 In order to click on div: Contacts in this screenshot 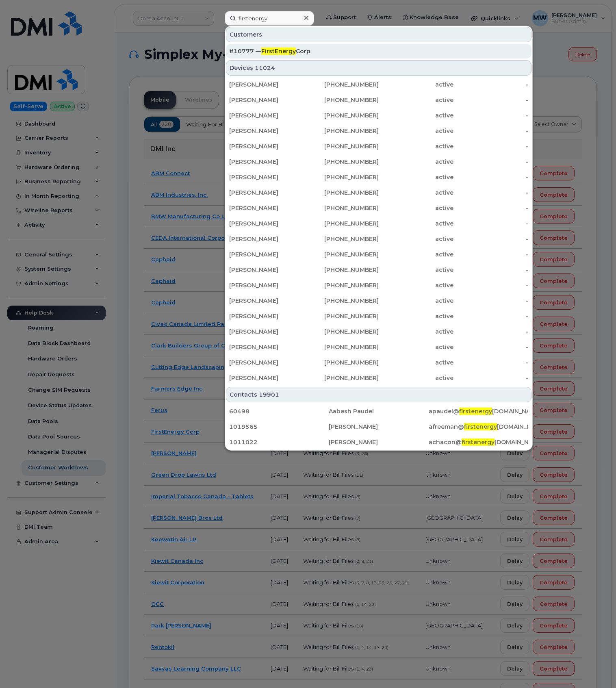, I will do `click(379, 395)`.